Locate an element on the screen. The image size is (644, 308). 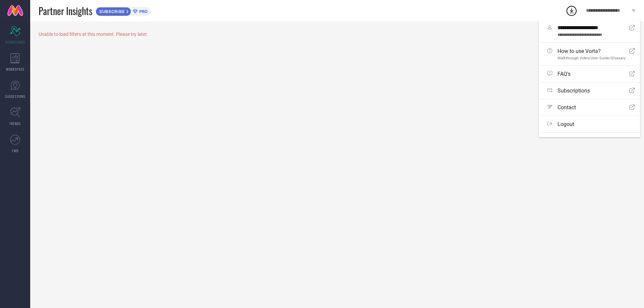
span: SUBSCRIBE is located at coordinates (111, 11).